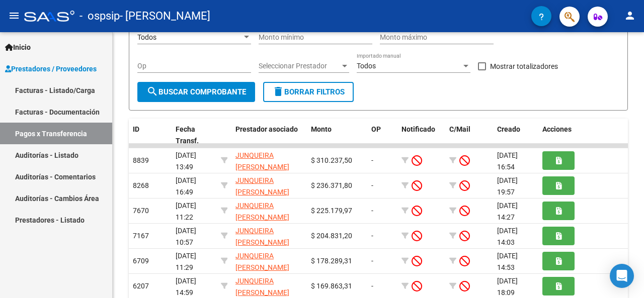 The height and width of the screenshot is (298, 644). Describe the element at coordinates (321, 129) in the screenshot. I see `span: Monto` at that location.